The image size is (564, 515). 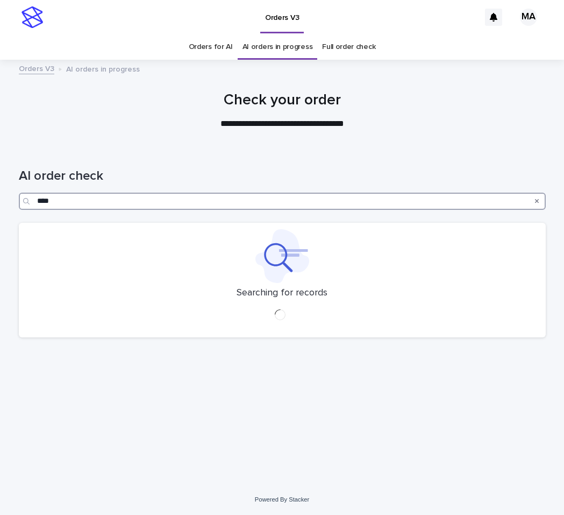 I want to click on h1: Check your order, so click(x=282, y=101).